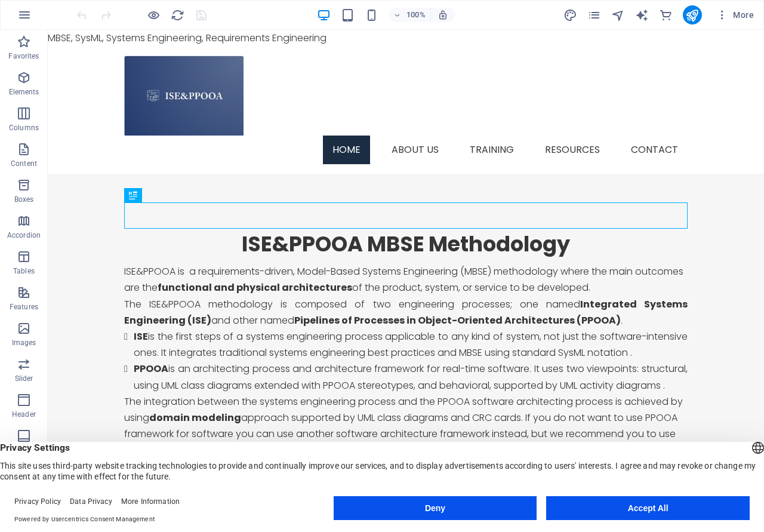 The image size is (764, 532). Describe the element at coordinates (24, 414) in the screenshot. I see `p: Header` at that location.